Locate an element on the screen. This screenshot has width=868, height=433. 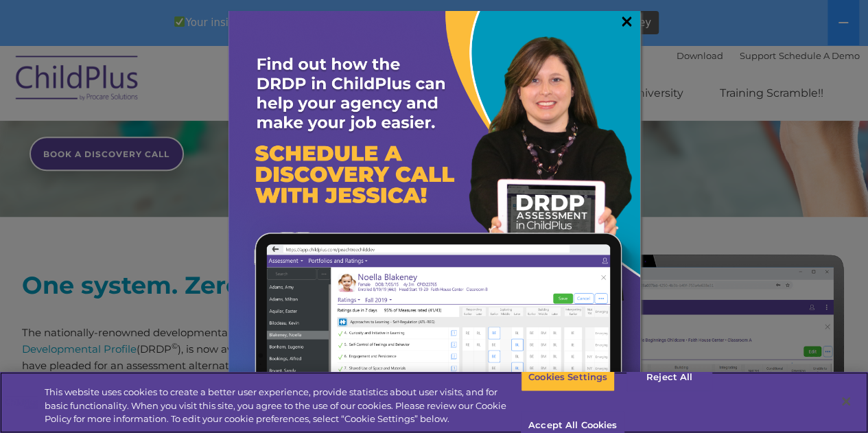
div: This website uses cookies to create a better user experience, provide statistics about user visit... is located at coordinates (283, 405).